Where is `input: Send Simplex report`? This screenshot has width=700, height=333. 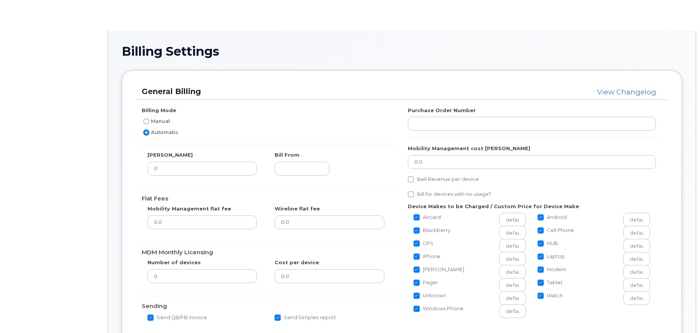 input: Send Simplex report is located at coordinates (278, 318).